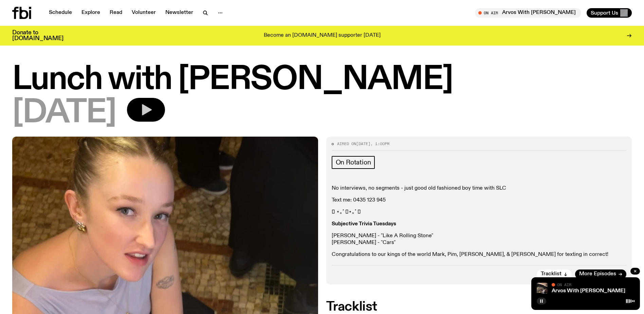  What do you see at coordinates (479, 307) in the screenshot?
I see `h2: Tracklist` at bounding box center [479, 307].